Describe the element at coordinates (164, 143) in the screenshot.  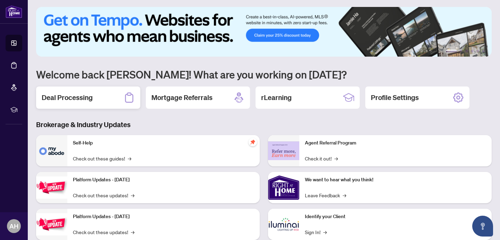
I see `p: Self-Help` at that location.